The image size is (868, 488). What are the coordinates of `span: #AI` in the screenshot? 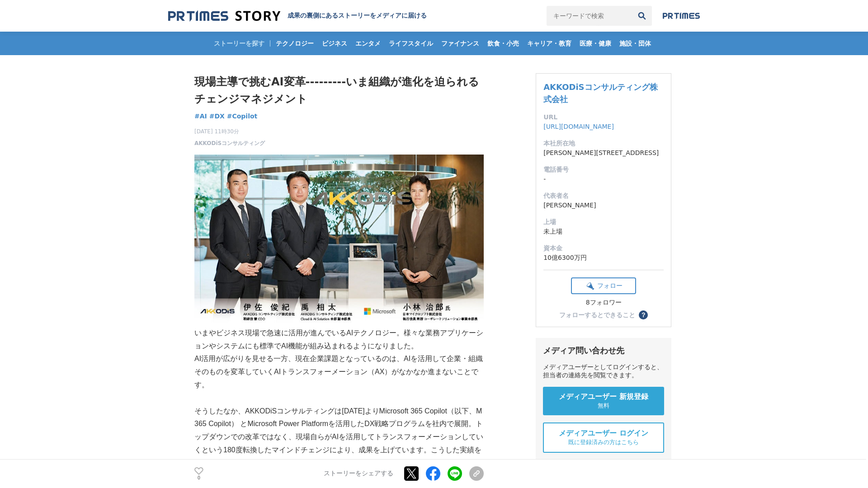 It's located at (201, 116).